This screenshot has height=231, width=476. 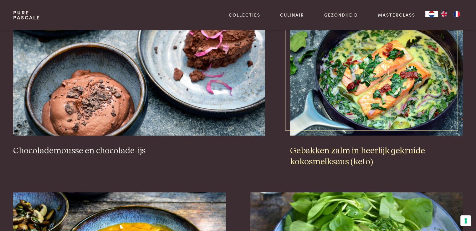 What do you see at coordinates (377, 73) in the screenshot?
I see `img: Gebakken zalm in heerlijk gekruide kokosmelksaus (keto)` at bounding box center [377, 73].